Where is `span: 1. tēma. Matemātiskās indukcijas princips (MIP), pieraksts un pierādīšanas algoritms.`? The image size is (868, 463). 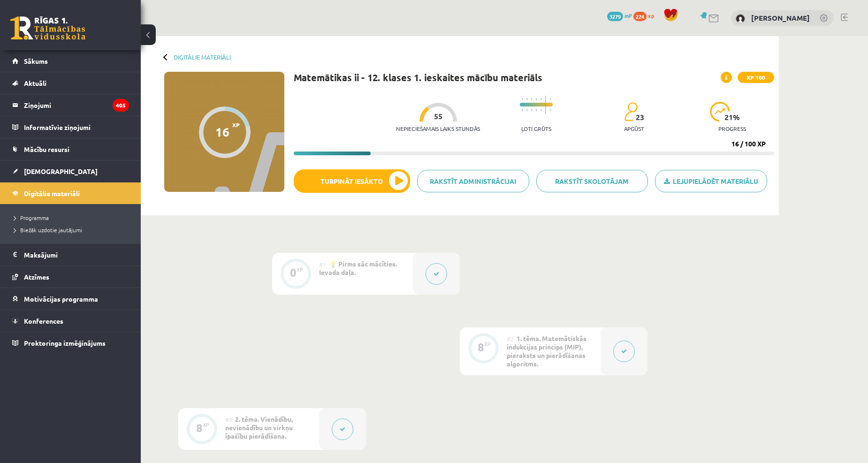
span: 1. tēma. Matemātiskās indukcijas princips (MIP), pieraksts un pierādīšanas algoritms. is located at coordinates (546, 351).